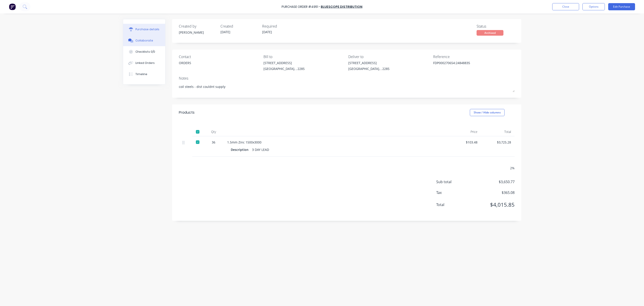  What do you see at coordinates (453, 205) in the screenshot?
I see `span: Total` at bounding box center [453, 205].